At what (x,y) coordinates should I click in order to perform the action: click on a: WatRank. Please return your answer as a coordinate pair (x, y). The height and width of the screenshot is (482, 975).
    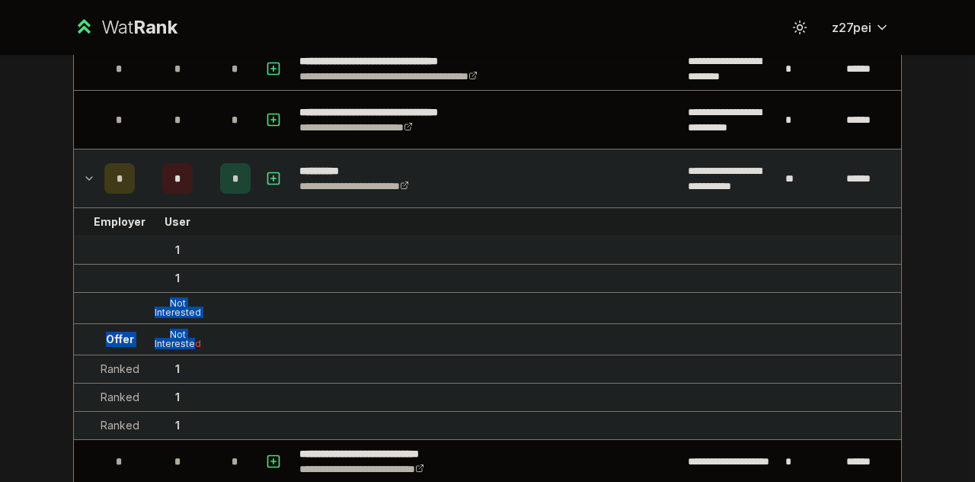
    Looking at the image, I should click on (125, 27).